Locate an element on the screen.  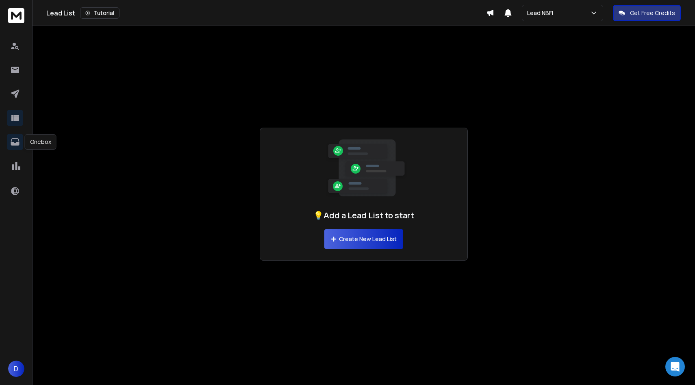
button: Create New Lead List is located at coordinates (364, 239).